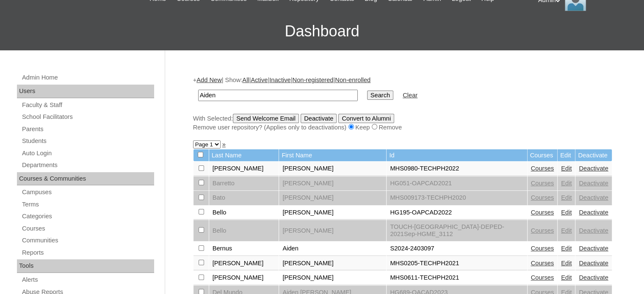  I want to click on input: Send Welcome Email, so click(266, 119).